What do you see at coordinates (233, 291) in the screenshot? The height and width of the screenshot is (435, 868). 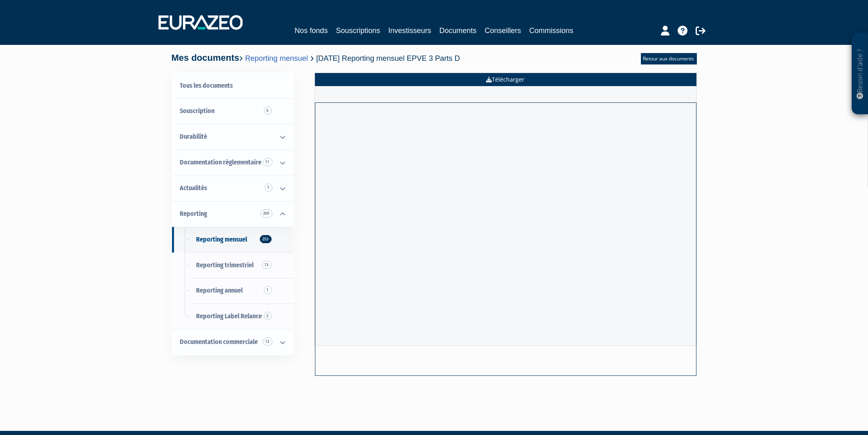 I see `a: Reporting annuel1` at bounding box center [233, 291].